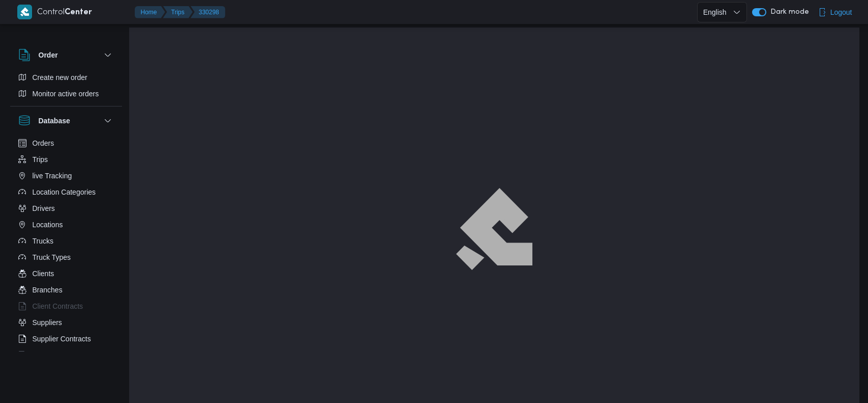  Describe the element at coordinates (835, 12) in the screenshot. I see `button: Logout` at that location.